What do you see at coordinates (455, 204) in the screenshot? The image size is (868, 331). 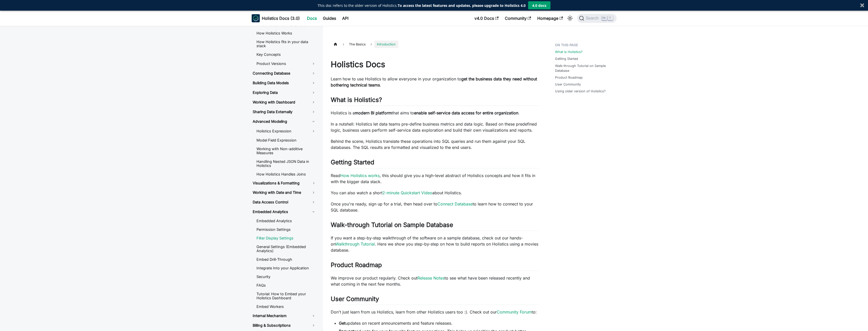 I see `a: Connect Database` at bounding box center [455, 204].